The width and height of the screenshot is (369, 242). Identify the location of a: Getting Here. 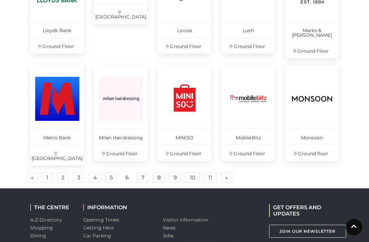
(98, 228).